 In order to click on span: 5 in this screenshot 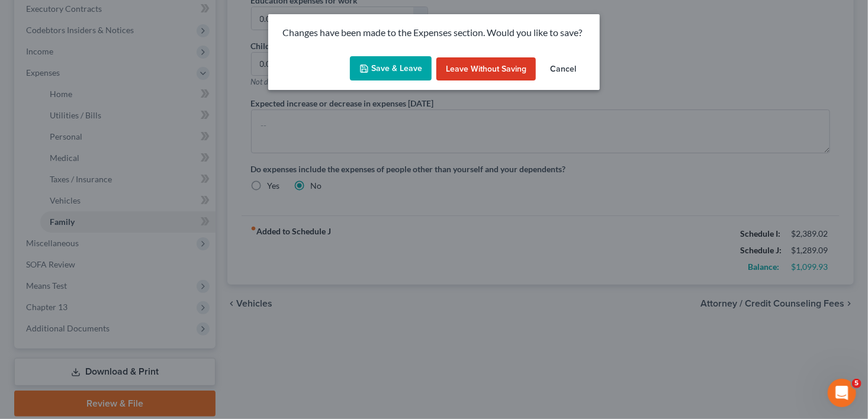, I will do `click(857, 383)`.